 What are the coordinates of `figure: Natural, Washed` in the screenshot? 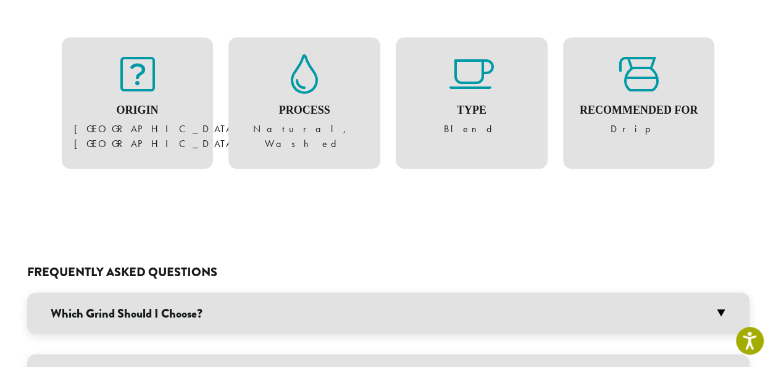 It's located at (304, 103).